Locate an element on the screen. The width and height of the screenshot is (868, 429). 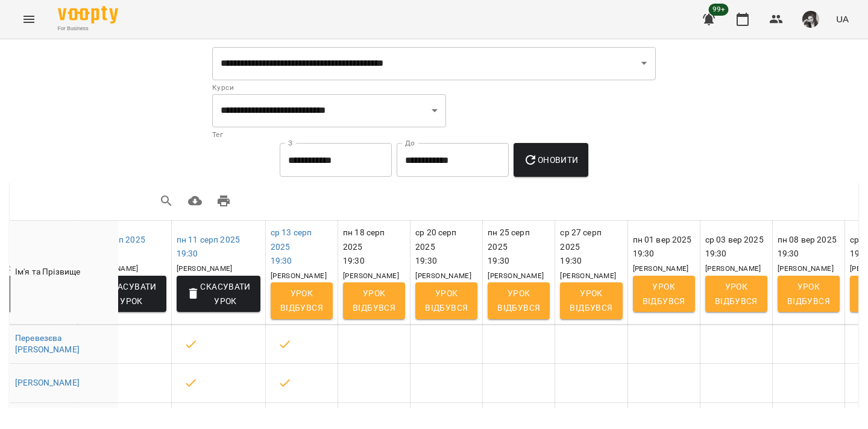
p: Курси is located at coordinates (434, 88).